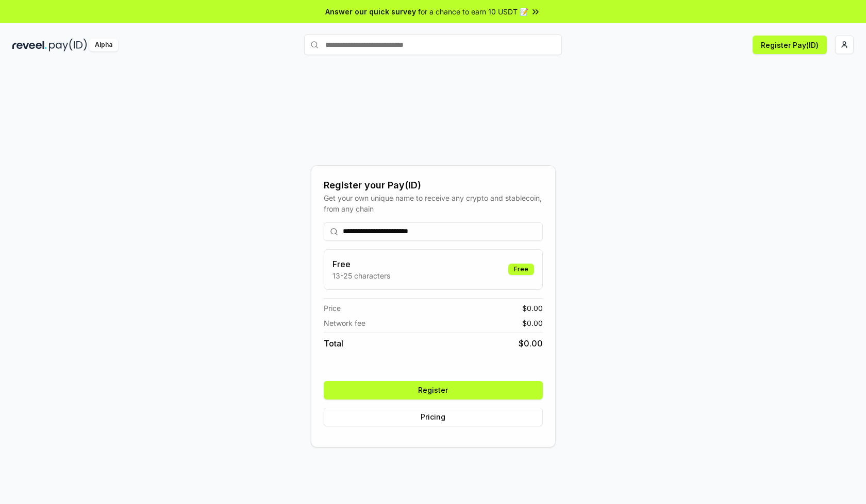 The image size is (866, 504). Describe the element at coordinates (790, 45) in the screenshot. I see `button: Register Pay(ID)` at that location.